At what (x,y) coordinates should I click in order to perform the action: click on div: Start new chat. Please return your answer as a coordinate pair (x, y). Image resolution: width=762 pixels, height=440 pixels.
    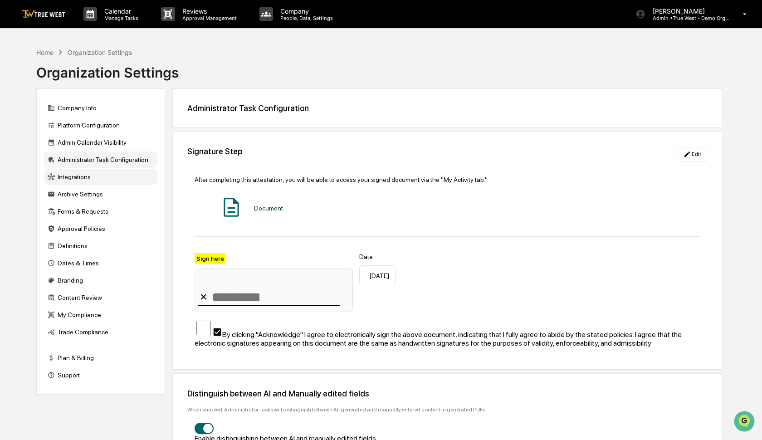
    Looking at the image, I should click on (90, 74).